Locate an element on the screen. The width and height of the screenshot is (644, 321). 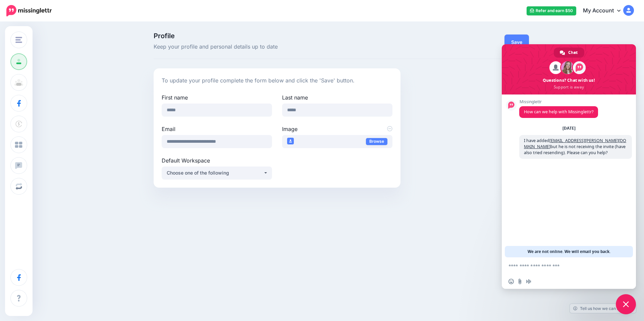
a: Browse is located at coordinates (377, 142).